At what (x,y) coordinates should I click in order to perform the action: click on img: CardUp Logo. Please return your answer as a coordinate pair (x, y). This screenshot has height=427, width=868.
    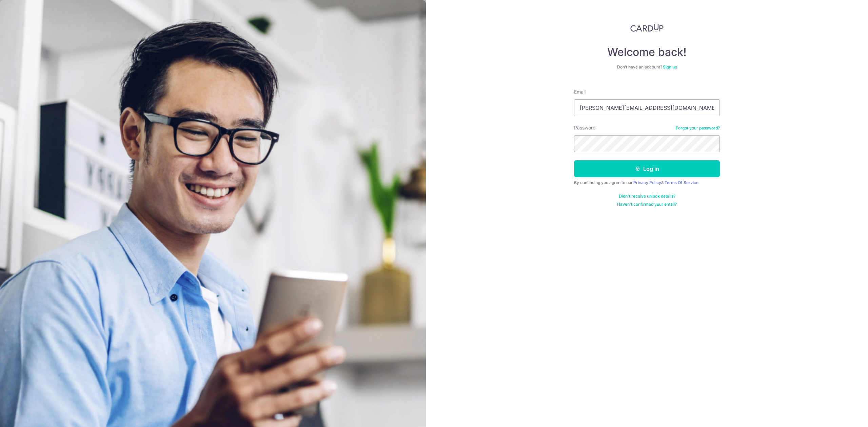
    Looking at the image, I should click on (647, 28).